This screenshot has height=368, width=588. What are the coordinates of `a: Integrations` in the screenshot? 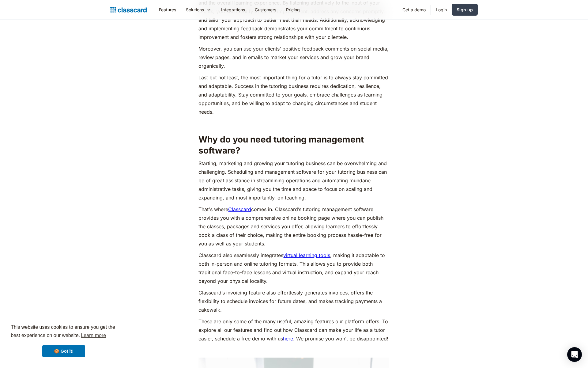 It's located at (233, 9).